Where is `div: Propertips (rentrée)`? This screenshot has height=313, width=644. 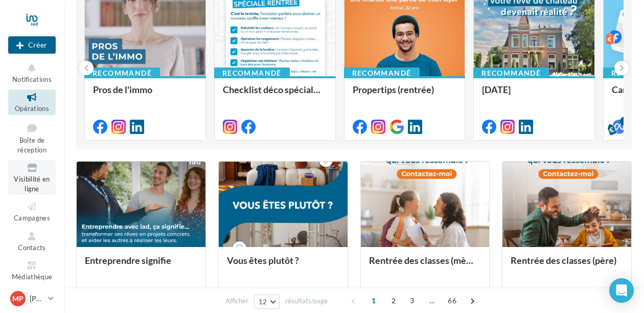 div: Propertips (rentrée) is located at coordinates (405, 95).